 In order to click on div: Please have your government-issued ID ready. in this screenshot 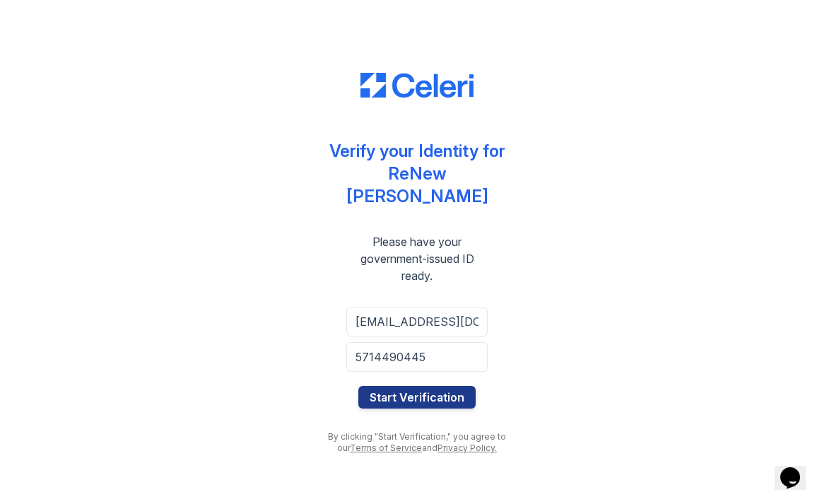, I will do `click(417, 258)`.